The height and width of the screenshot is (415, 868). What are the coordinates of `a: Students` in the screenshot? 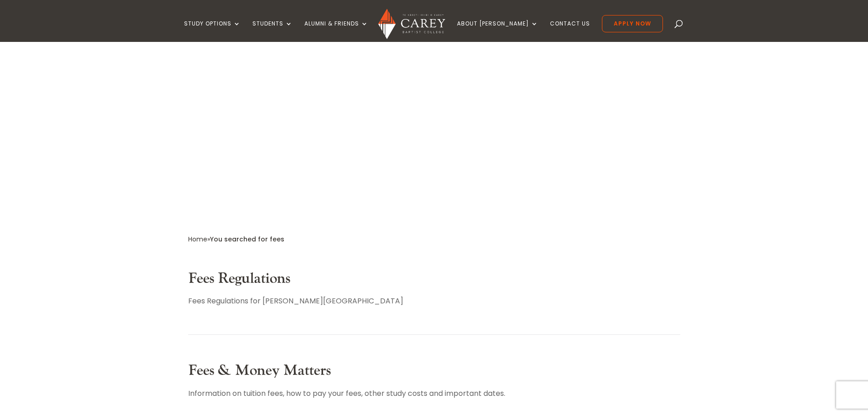 It's located at (272, 31).